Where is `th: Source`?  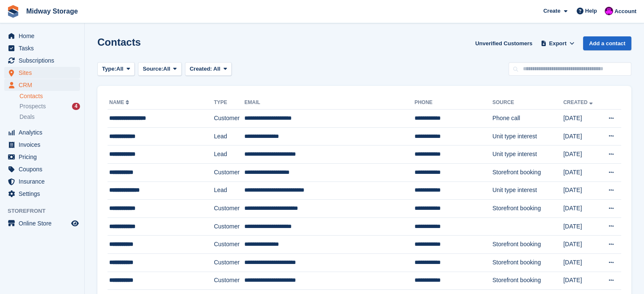 th: Source is located at coordinates (528, 103).